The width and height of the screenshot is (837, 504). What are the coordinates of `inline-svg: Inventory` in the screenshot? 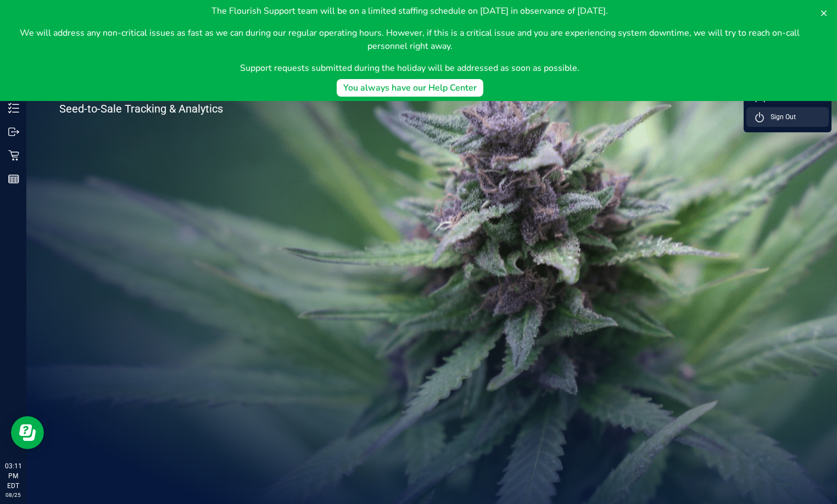 It's located at (14, 109).